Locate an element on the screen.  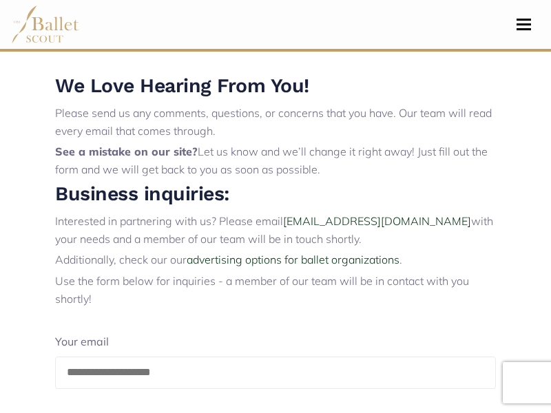
p: Let us know and we’ll change it right away! Just fill out the form and we will get back to you as... is located at coordinates (276, 161).